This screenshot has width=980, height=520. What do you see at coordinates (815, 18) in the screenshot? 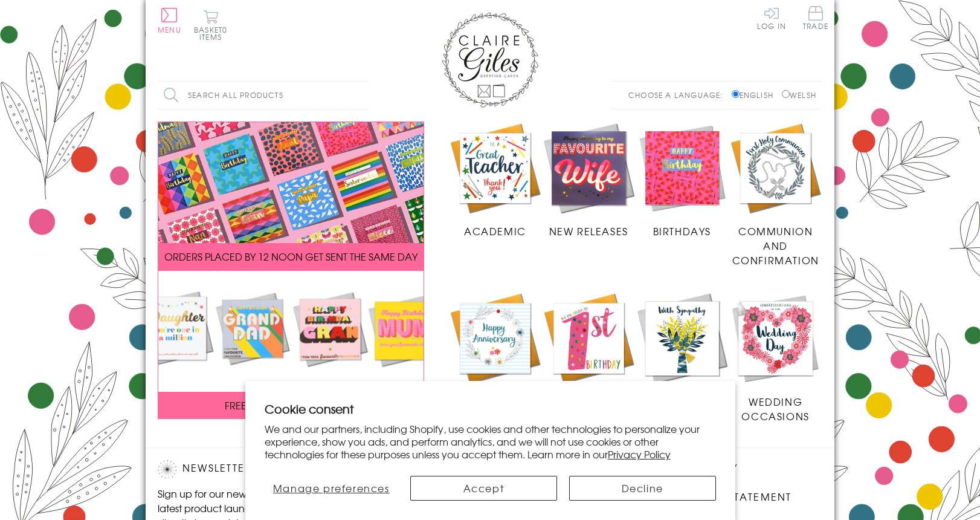
I see `span: Trade` at bounding box center [815, 18].